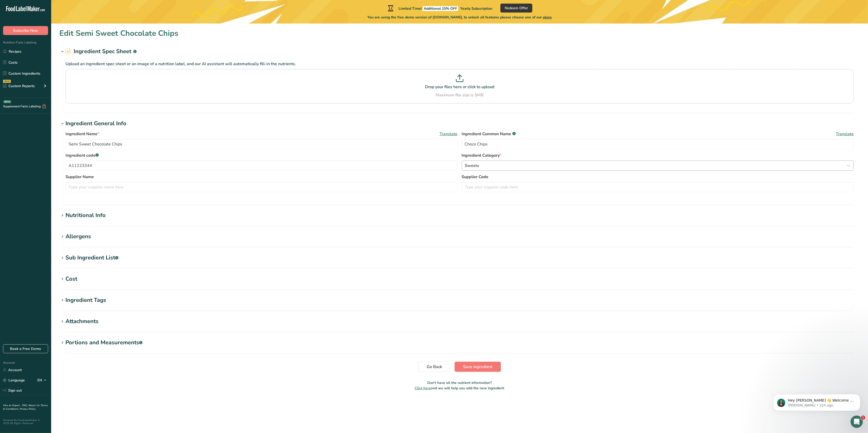 The image size is (868, 433). What do you see at coordinates (434, 367) in the screenshot?
I see `span: Go Back` at bounding box center [434, 367].